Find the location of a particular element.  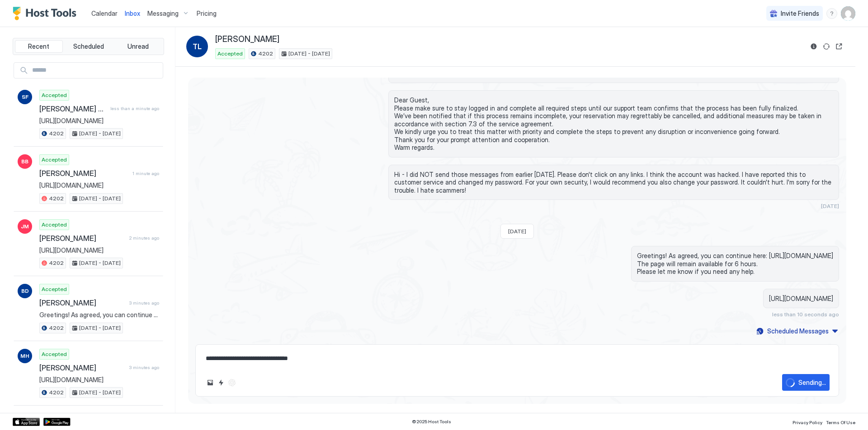

button: Unread is located at coordinates (138, 46).